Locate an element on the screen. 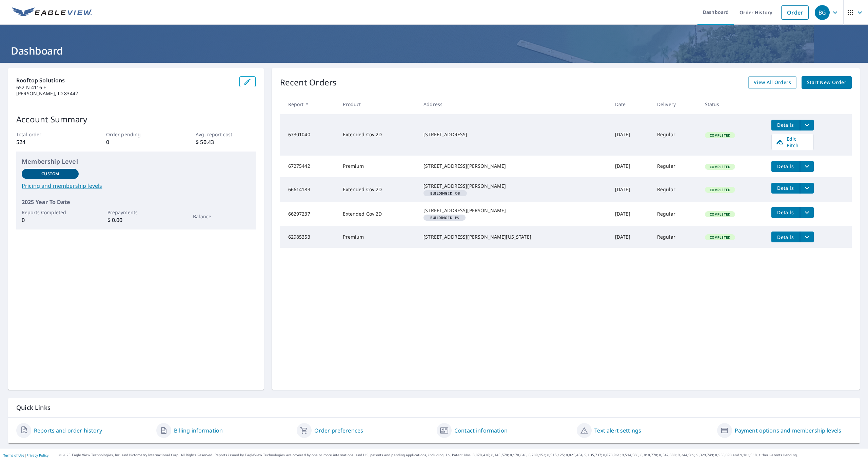 Image resolution: width=868 pixels, height=461 pixels. a: Payment options and membership levels is located at coordinates (788, 430).